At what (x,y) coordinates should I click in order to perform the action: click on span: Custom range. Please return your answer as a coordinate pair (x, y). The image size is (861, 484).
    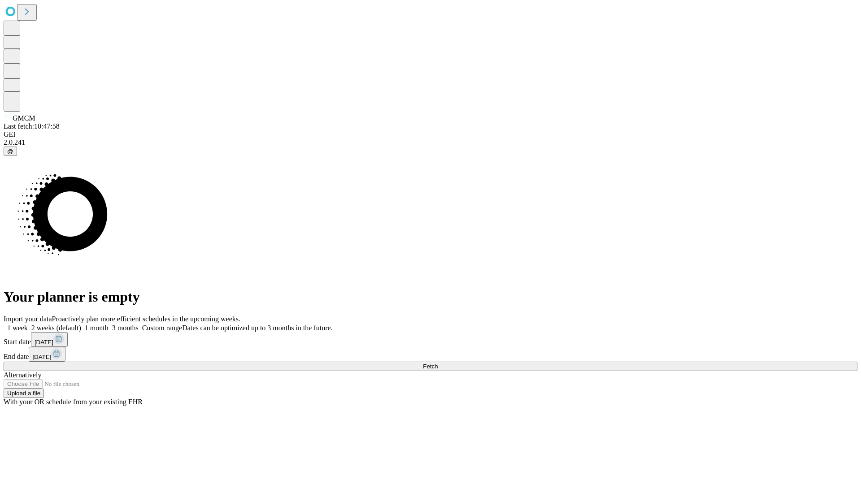
    Looking at the image, I should click on (162, 328).